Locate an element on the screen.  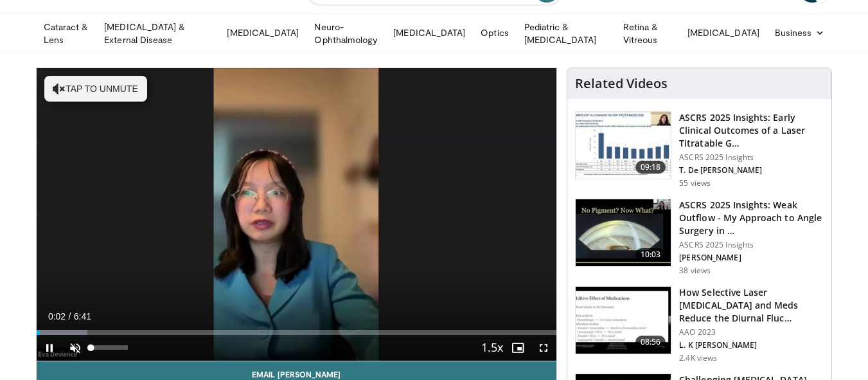
h3: ASCRS 2025 Insights: Weak Outflow - My Approach to Angle Surgery in … is located at coordinates (750, 218).